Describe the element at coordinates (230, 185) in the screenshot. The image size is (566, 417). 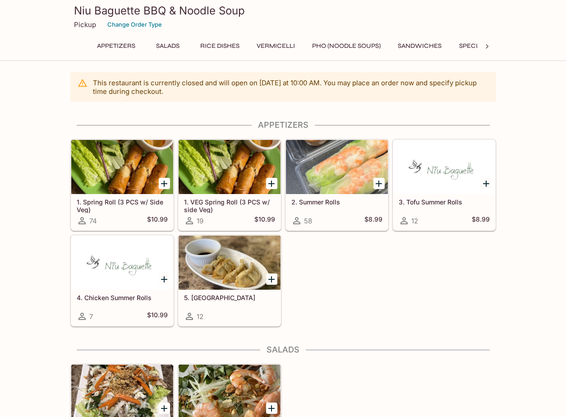
I see `a: 1. VEG Spring Roll (3 PCS w/ side Veg)19$10.99` at that location.